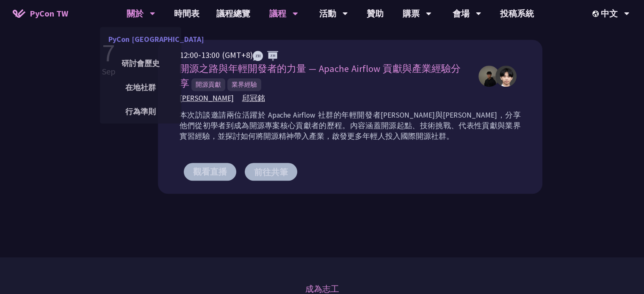  Describe the element at coordinates (40, 14) in the screenshot. I see `a: PyCon TW` at that location.